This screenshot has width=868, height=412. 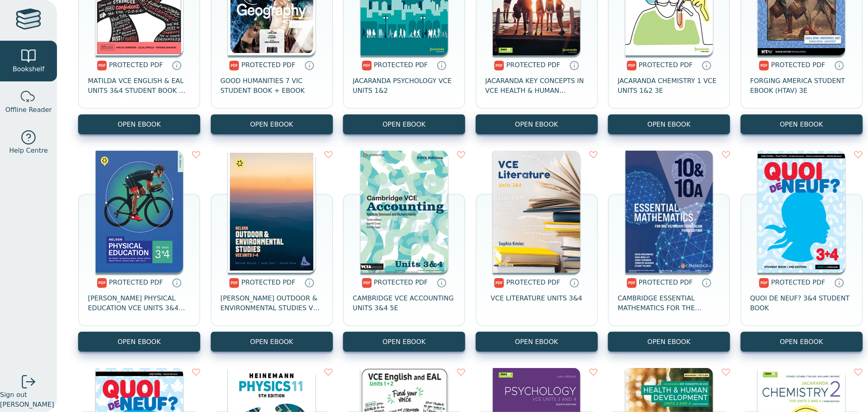 I want to click on img: cb61c1a0-6578-49c6-8b1c-6376e90ea598.jpg, so click(x=537, y=212).